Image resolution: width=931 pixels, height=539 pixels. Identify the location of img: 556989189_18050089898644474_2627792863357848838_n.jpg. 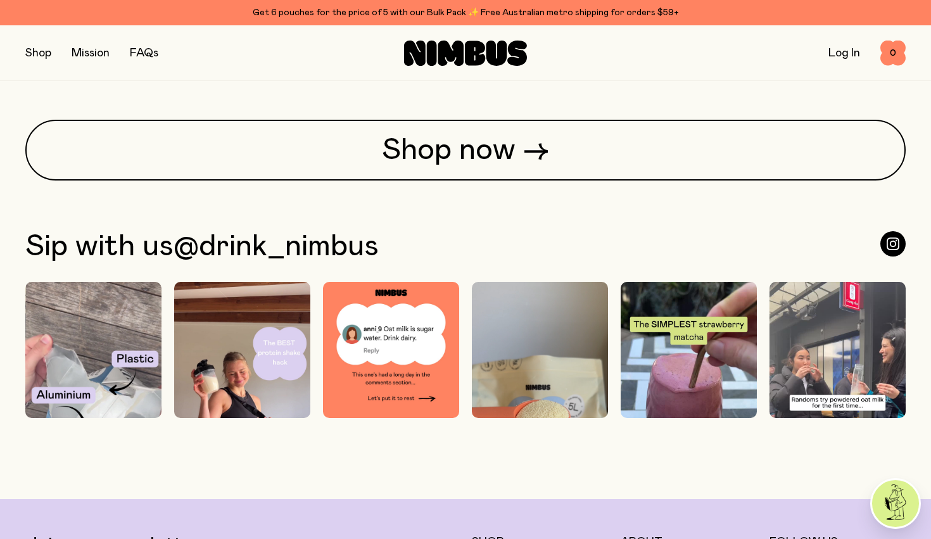
(391, 349).